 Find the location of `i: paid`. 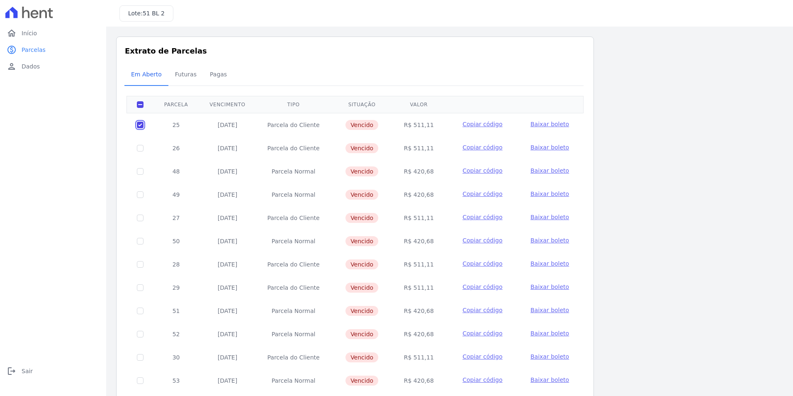

i: paid is located at coordinates (12, 50).